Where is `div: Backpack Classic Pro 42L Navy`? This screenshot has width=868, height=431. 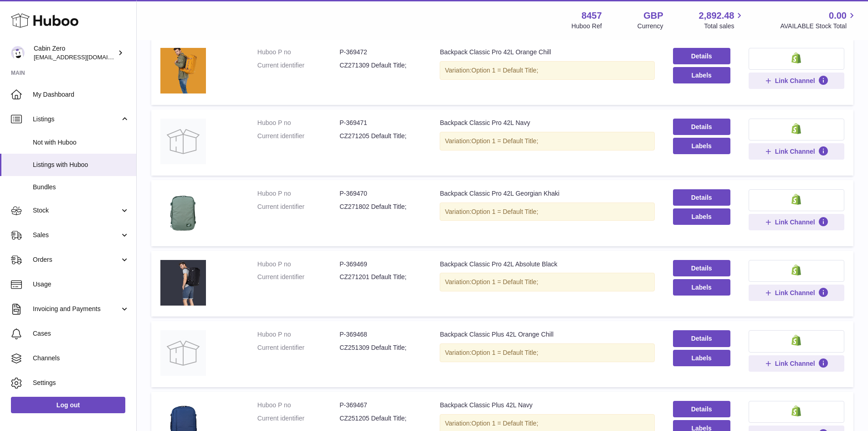 div: Backpack Classic Pro 42L Navy is located at coordinates (547, 123).